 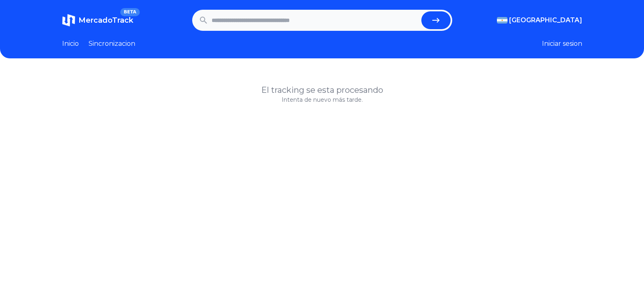 I want to click on img: MercadoTrack, so click(x=69, y=20).